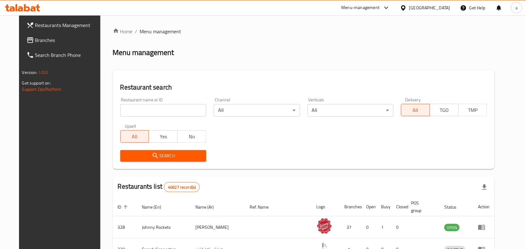  Describe the element at coordinates (125, 228) in the screenshot. I see `td: 328` at that location.